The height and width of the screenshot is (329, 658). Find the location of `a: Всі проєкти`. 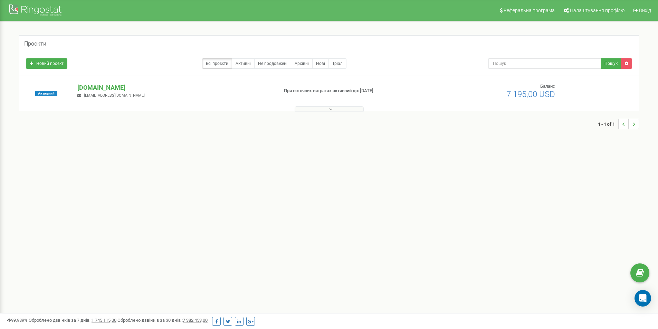

a: Всі проєкти is located at coordinates (217, 64).